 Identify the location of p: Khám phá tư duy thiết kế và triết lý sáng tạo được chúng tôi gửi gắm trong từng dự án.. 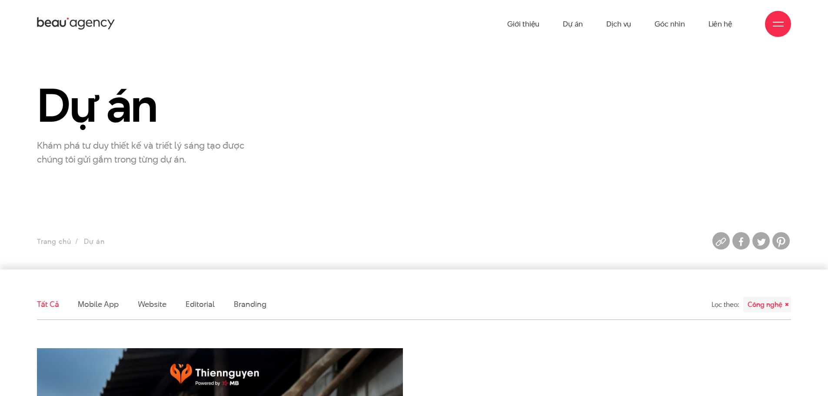
(146, 152).